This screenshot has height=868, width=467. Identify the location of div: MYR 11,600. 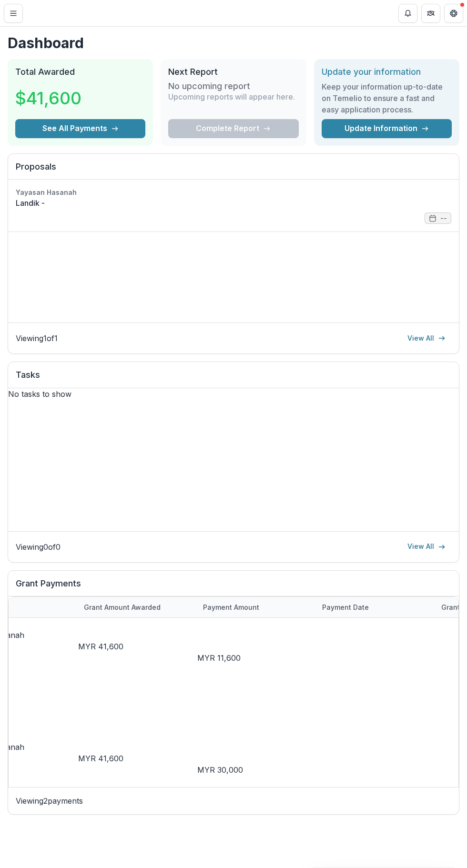
(257, 658).